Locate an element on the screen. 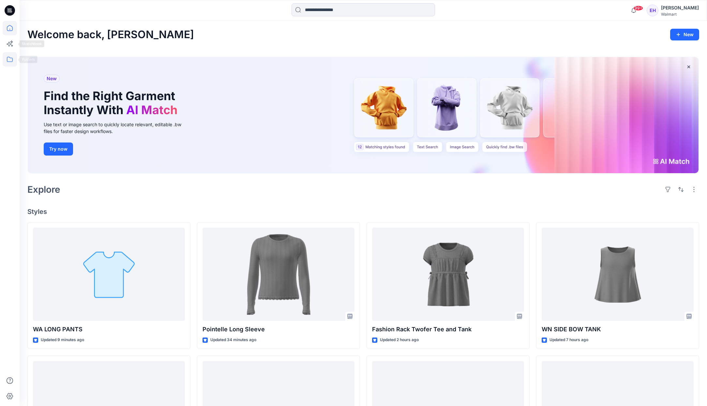 The image size is (707, 406). span: AI Match is located at coordinates (152, 110).